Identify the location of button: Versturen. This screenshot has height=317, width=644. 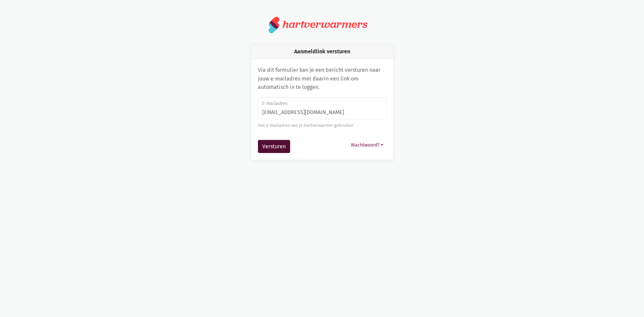
(274, 147).